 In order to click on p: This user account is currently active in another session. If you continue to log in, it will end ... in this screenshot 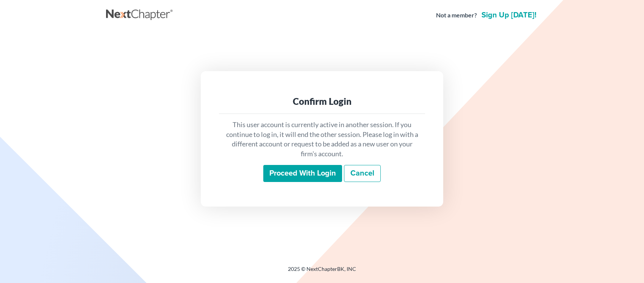, I will do `click(322, 140)`.